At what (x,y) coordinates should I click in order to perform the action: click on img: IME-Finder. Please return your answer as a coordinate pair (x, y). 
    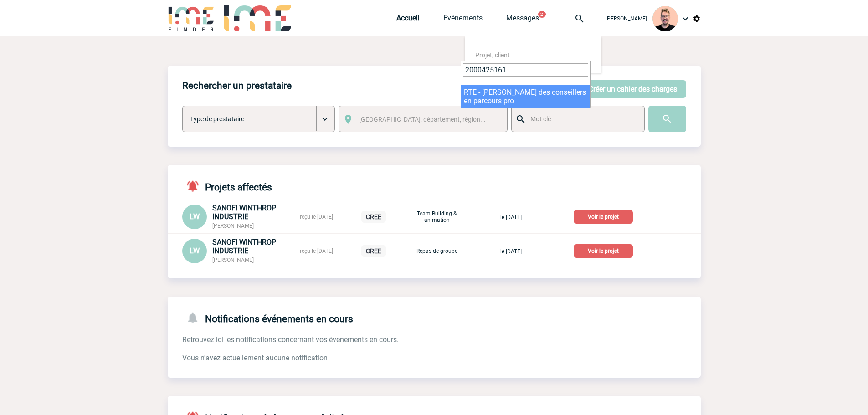
    Looking at the image, I should click on (192, 19).